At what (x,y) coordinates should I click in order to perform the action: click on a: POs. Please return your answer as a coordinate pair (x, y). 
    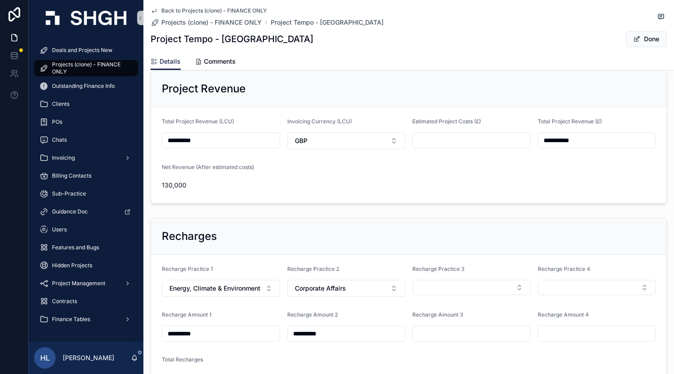
    Looking at the image, I should click on (86, 122).